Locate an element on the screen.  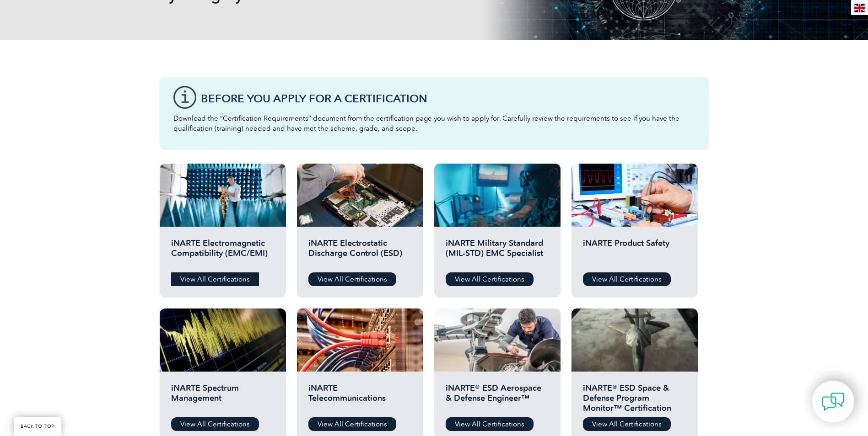
h2: iNARTE® ESD Space & Defense Program Monitor™ Certification is located at coordinates (635, 397).